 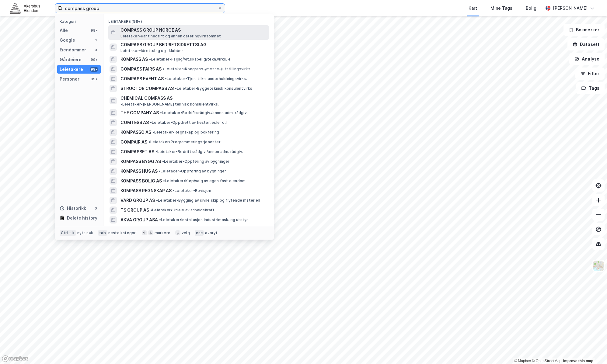 What do you see at coordinates (73, 50) in the screenshot?
I see `div: Eiendommer` at bounding box center [73, 50].